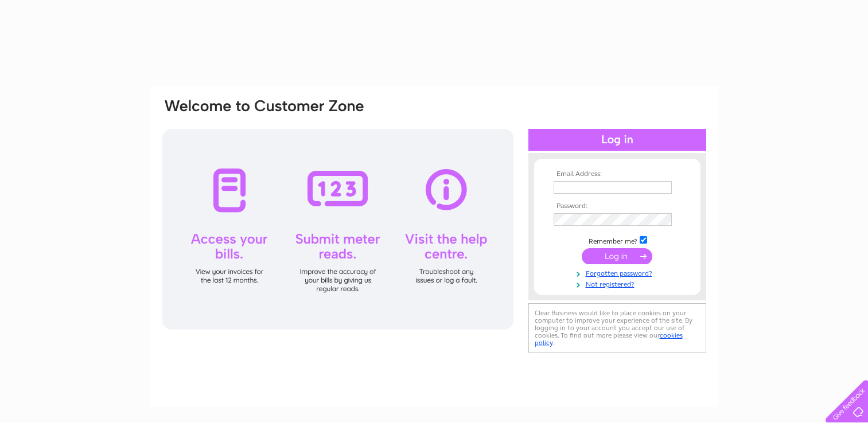 The image size is (868, 423). Describe the element at coordinates (617, 256) in the screenshot. I see `input: Submit` at that location.